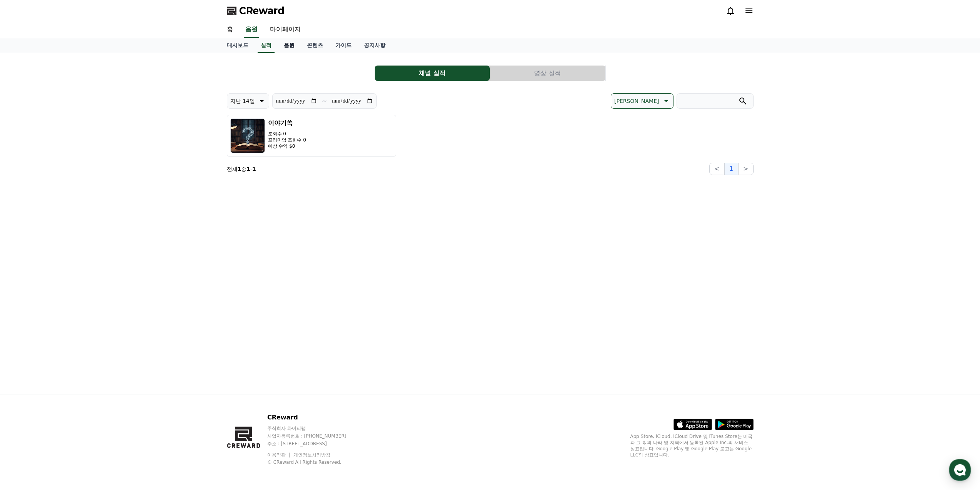 The height and width of the screenshot is (490, 980). What do you see at coordinates (243, 101) in the screenshot?
I see `p: 지난 14일` at bounding box center [243, 101].